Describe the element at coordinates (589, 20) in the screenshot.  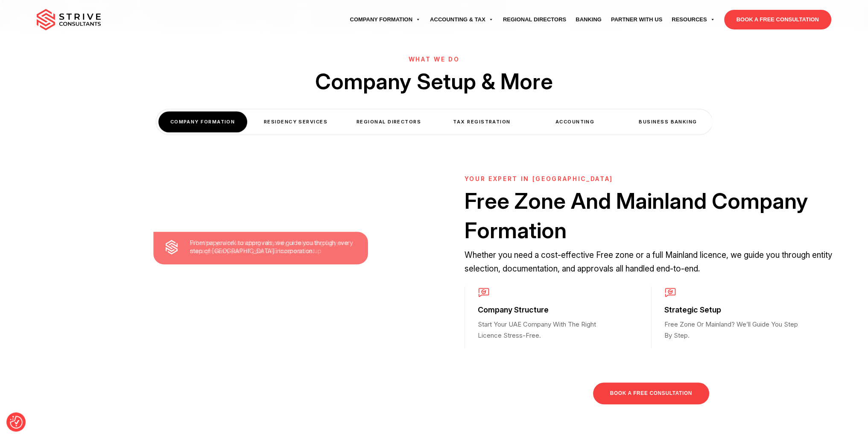
I see `a: Banking` at that location.